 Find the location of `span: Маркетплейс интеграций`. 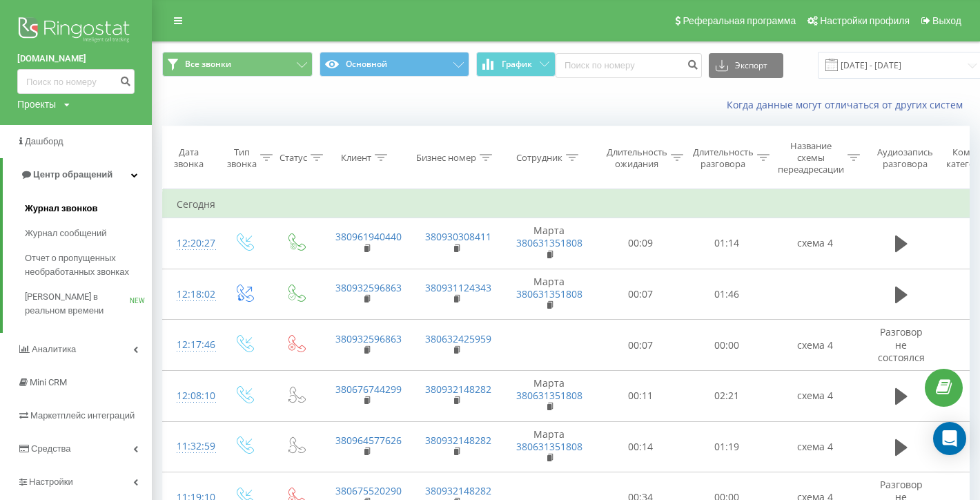

span: Маркетплейс интеграций is located at coordinates (82, 415).